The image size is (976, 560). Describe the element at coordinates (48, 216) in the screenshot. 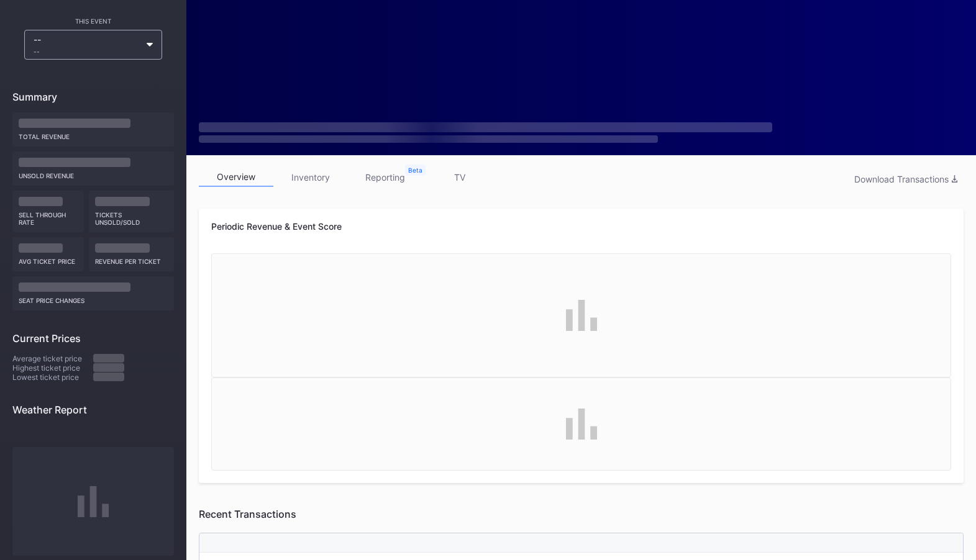

I see `div: Sell Through Rate` at that location.